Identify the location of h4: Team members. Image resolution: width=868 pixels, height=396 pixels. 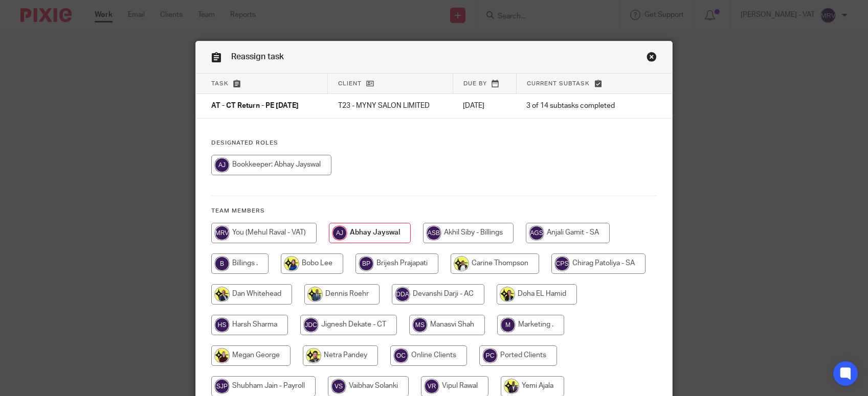
(434, 211).